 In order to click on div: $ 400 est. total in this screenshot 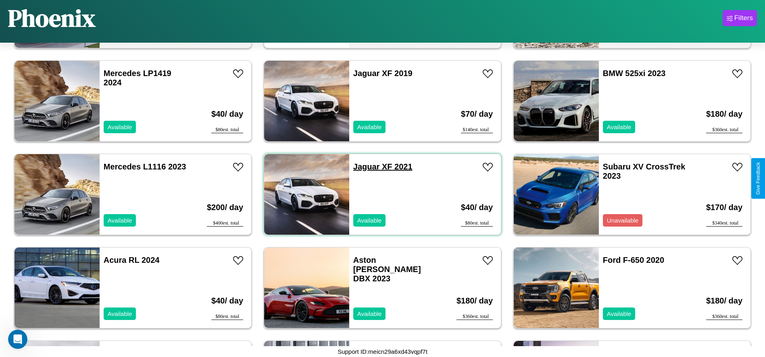, I will do `click(225, 224)`.